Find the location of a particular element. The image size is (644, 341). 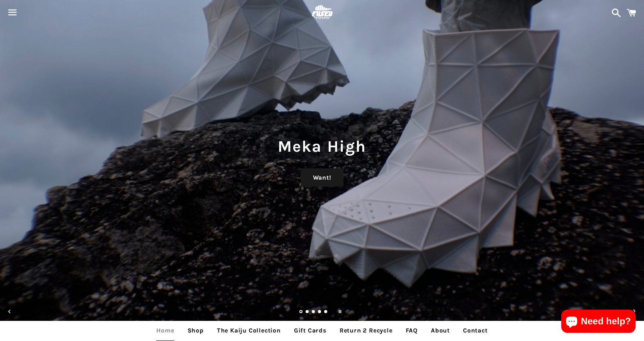

button: Previous slide is located at coordinates (10, 312).